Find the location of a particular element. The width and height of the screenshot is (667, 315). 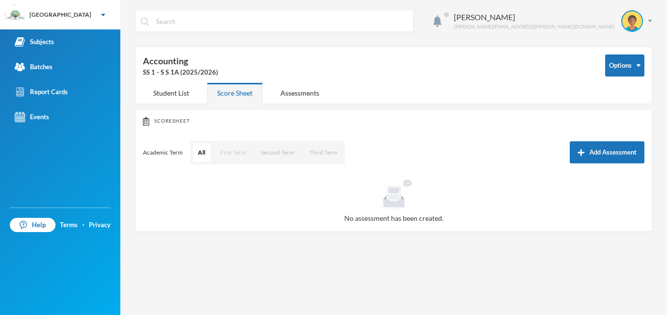

button: Add Assessment is located at coordinates (607, 152).